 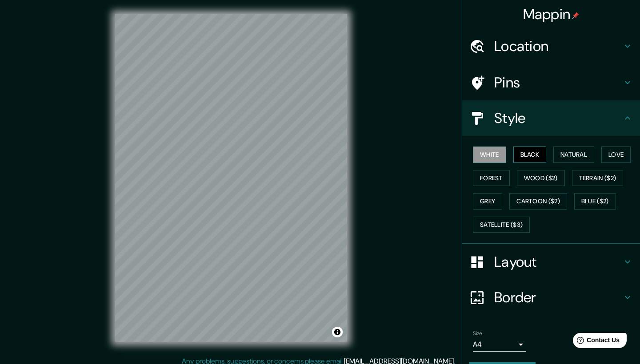 I want to click on button: Love, so click(x=616, y=154).